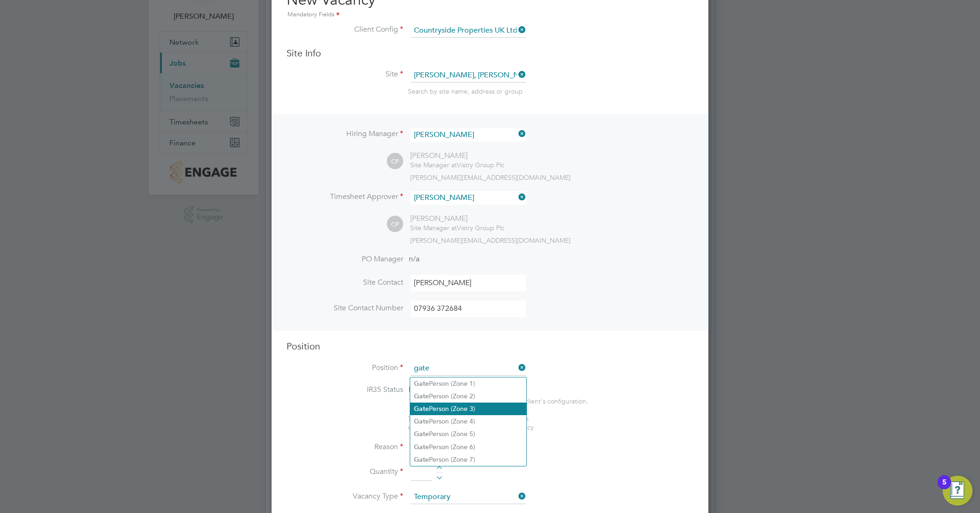 This screenshot has height=513, width=980. Describe the element at coordinates (468, 434) in the screenshot. I see `li: Person (Zone 5)` at that location.